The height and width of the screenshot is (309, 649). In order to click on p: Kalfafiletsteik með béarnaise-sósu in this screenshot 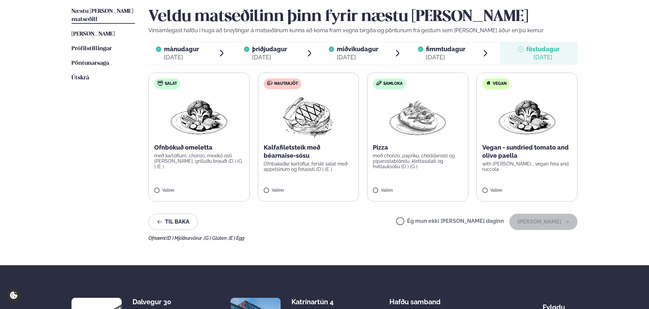, I will do `click(309, 152)`.